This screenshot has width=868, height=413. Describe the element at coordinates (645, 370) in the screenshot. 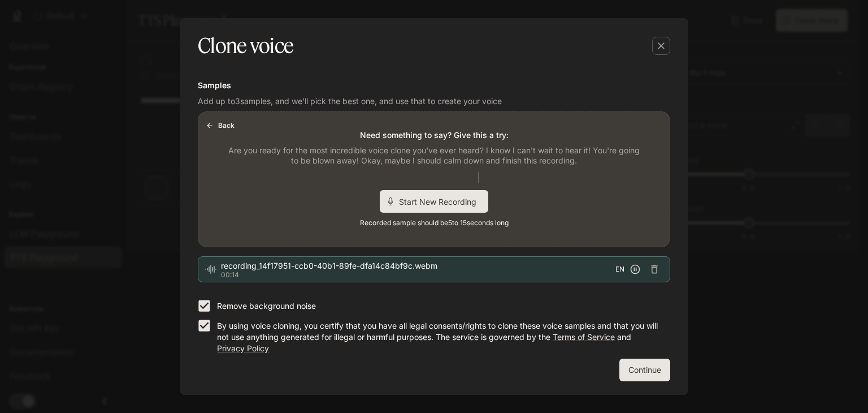

I see `button: Continue` at that location.